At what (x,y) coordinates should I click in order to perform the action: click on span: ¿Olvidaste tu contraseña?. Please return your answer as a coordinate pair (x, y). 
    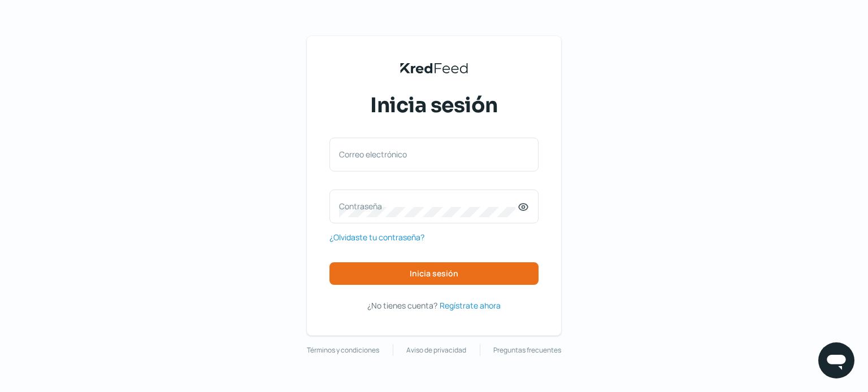
    Looking at the image, I should click on (377, 237).